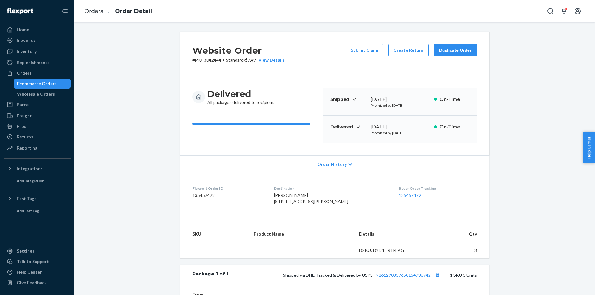 Image resolution: width=595 pixels, height=295 pixels. Describe the element at coordinates (353, 275) in the screenshot. I see `div: 1 SKU 3 Units` at that location.